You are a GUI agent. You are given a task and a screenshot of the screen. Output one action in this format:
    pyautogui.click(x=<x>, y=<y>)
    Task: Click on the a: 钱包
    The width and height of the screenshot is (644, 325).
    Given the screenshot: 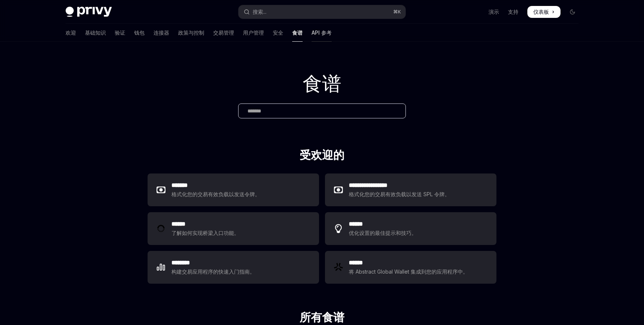 What is the action you would take?
    pyautogui.click(x=139, y=33)
    